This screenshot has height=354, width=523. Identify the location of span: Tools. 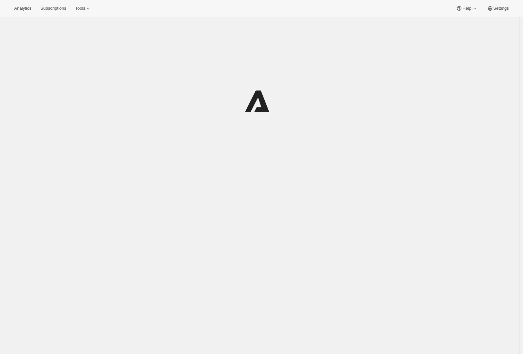
(80, 8).